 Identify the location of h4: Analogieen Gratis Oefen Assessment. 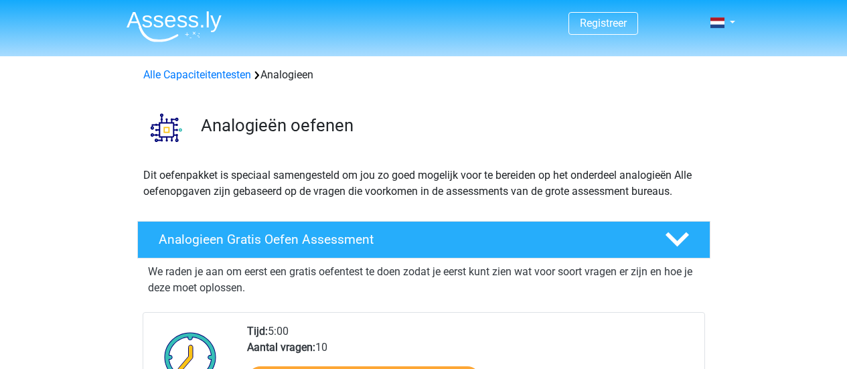
(401, 239).